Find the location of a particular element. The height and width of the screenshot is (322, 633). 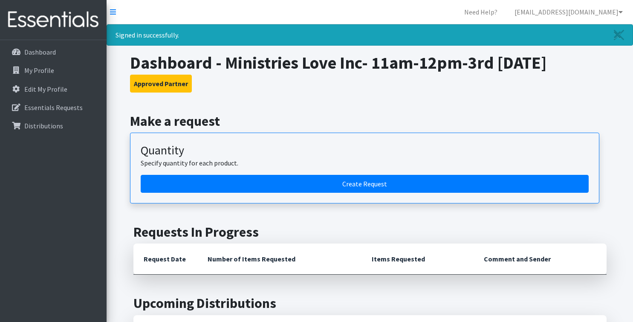

h2: Make a request is located at coordinates (370, 121).